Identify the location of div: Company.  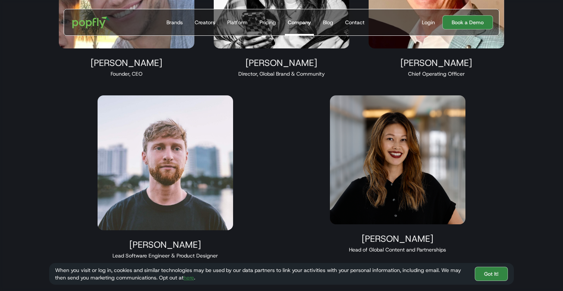
(299, 22).